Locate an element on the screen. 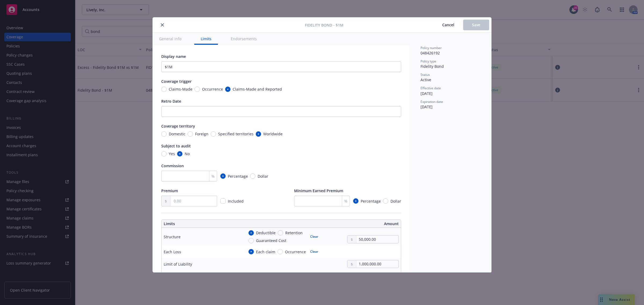 The image size is (644, 305). span: Active is located at coordinates (426, 80).